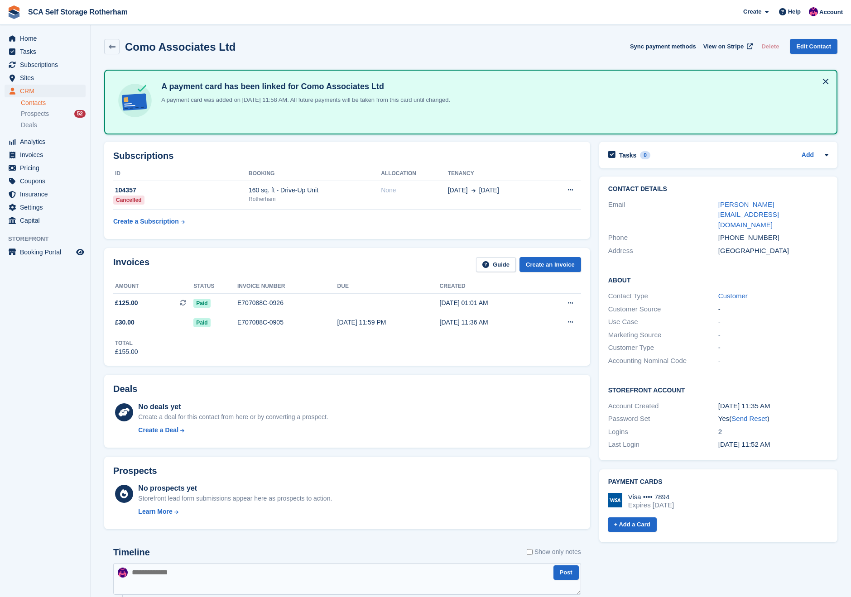 The image size is (851, 597). Describe the element at coordinates (233, 430) in the screenshot. I see `a: Create a Deal` at that location.